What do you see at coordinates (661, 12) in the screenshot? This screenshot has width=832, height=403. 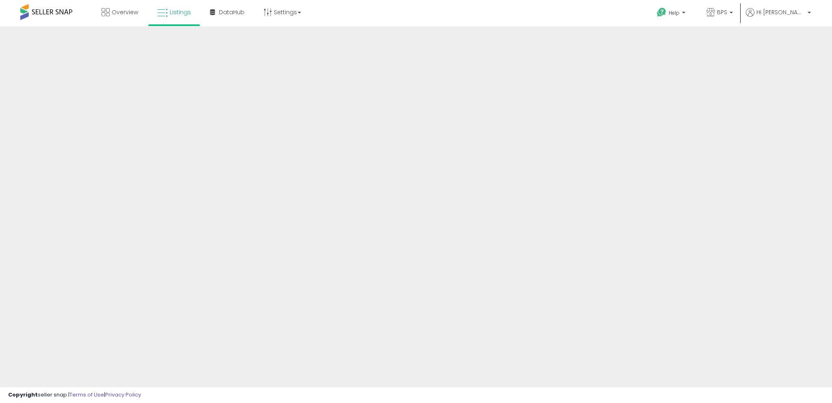 I see `i: Get Help` at bounding box center [661, 12].